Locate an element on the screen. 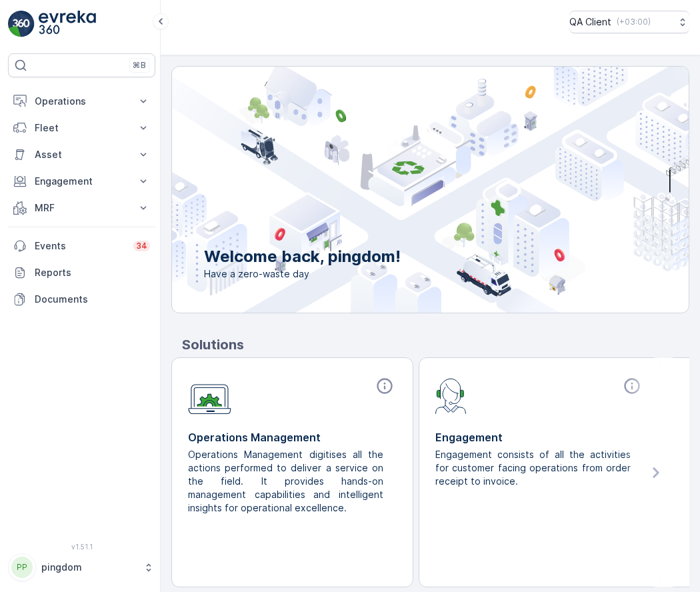  img: city illustration is located at coordinates (401, 190).